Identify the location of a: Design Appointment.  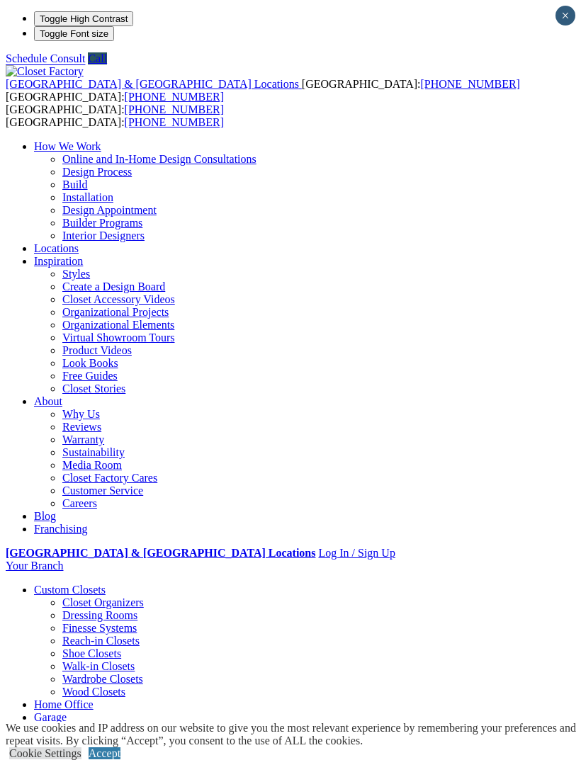
(109, 210).